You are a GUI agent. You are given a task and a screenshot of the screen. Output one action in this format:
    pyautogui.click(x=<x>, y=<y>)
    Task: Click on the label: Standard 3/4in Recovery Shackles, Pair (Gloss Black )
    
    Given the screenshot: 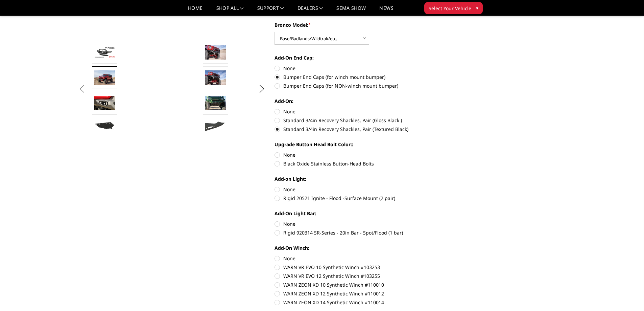 What is the action you would take?
    pyautogui.click(x=368, y=120)
    